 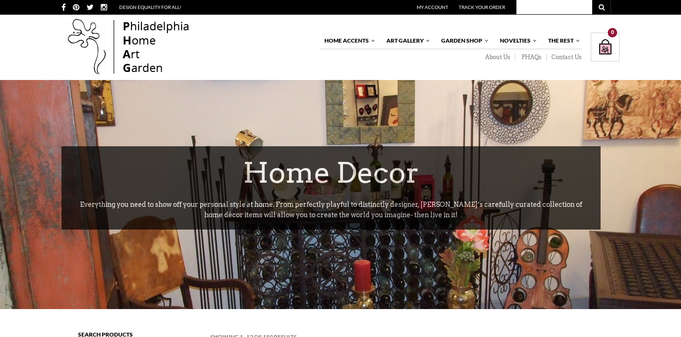 What do you see at coordinates (564, 57) in the screenshot?
I see `a: Contact Us` at bounding box center [564, 57].